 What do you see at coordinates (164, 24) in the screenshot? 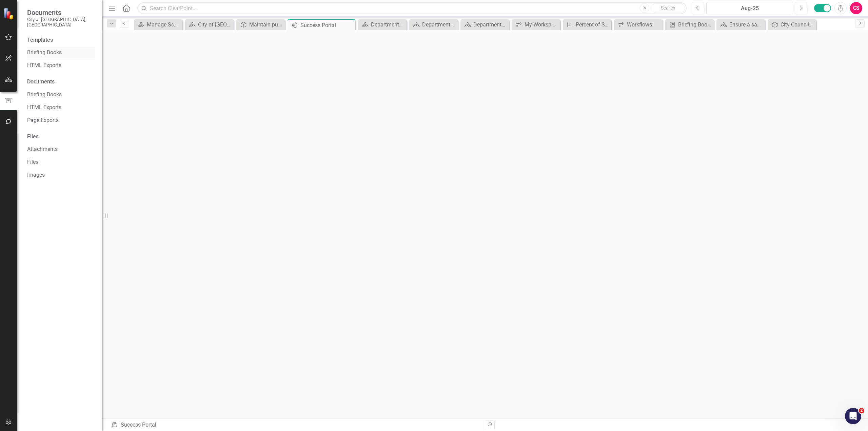
I see `div: Manage Scorecards` at bounding box center [164, 24].